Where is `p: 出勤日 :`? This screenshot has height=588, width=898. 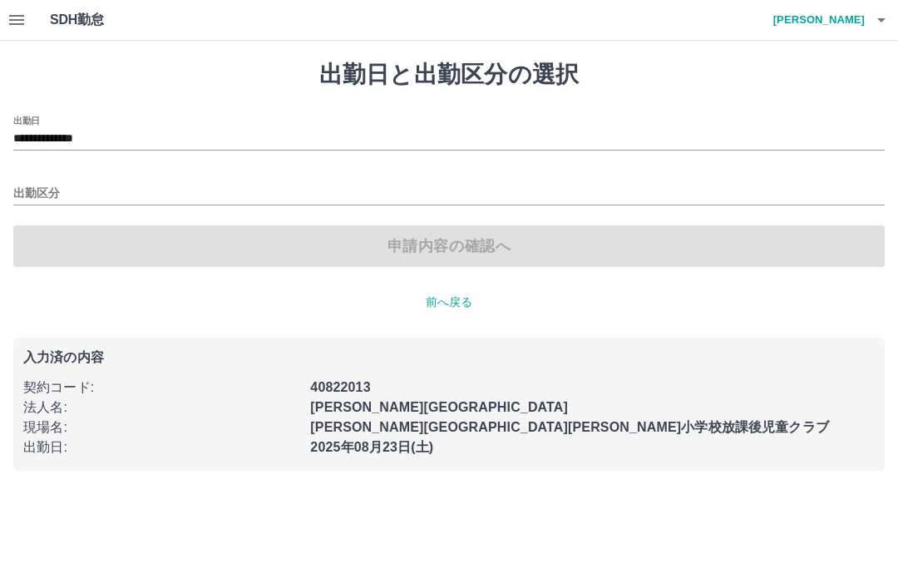
p: 出勤日 : is located at coordinates (161, 448).